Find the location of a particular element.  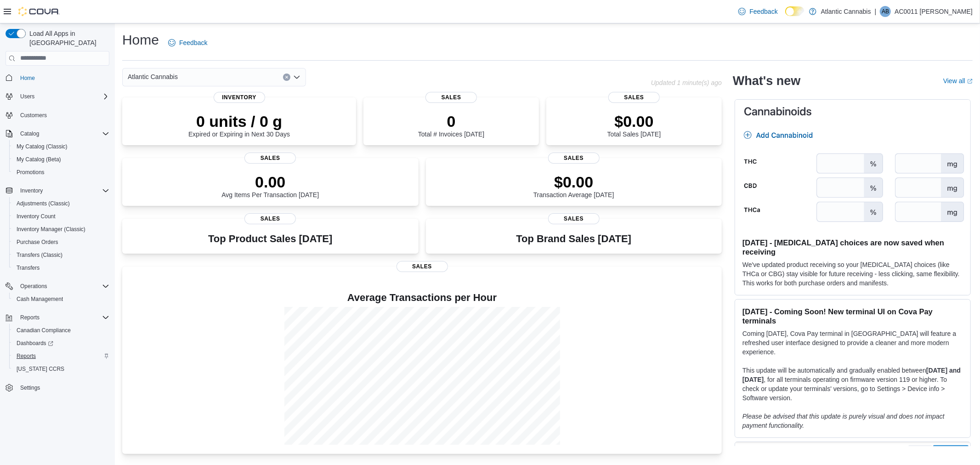

div: Expired or Expiring in Next 30 Days is located at coordinates (239, 125).